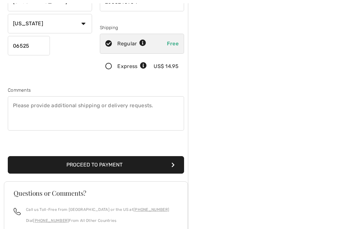  I want to click on div: US$ 14.95, so click(166, 67).